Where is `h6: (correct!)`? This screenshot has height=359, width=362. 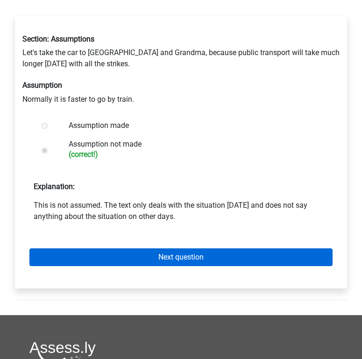 h6: (correct!) is located at coordinates (193, 154).